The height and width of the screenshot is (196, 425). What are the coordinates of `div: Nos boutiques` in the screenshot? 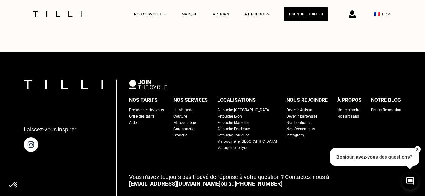 It's located at (299, 123).